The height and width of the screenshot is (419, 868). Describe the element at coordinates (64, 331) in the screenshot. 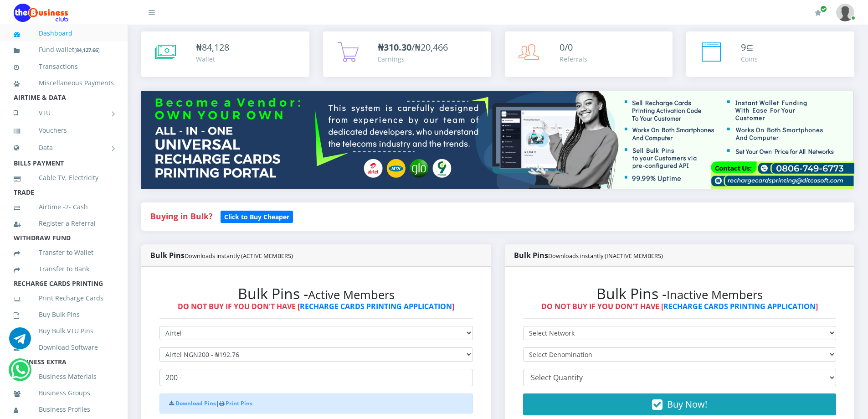

I see `a: Buy Bulk VTU Pins` at that location.